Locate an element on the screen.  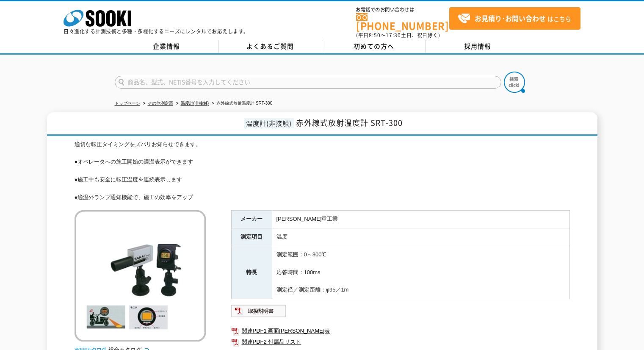
a: トップページ is located at coordinates (127, 103).